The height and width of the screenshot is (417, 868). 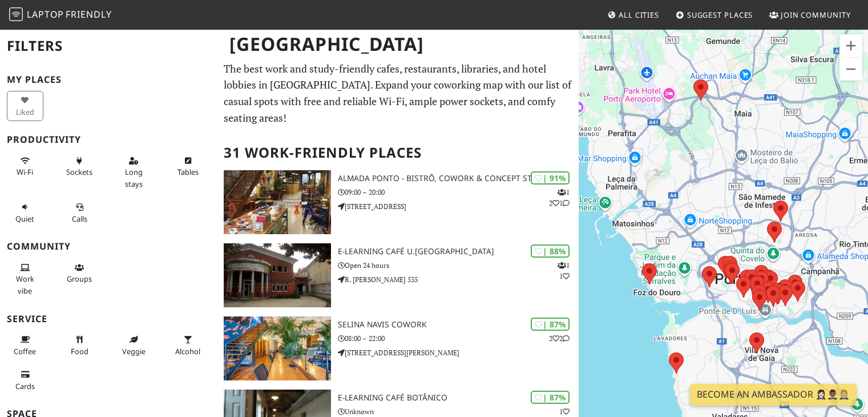 I want to click on h3: My Places, so click(x=109, y=79).